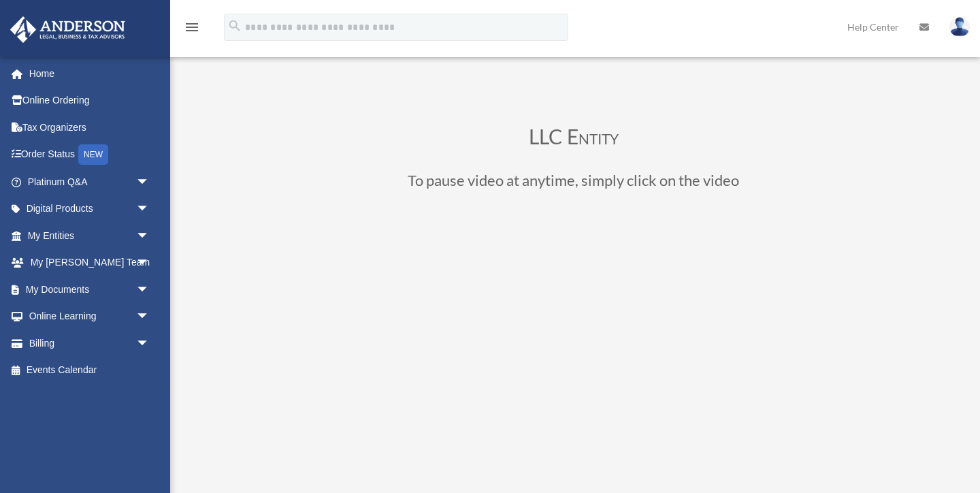  Describe the element at coordinates (90, 316) in the screenshot. I see `a: Online Learningarrow_drop_down` at that location.